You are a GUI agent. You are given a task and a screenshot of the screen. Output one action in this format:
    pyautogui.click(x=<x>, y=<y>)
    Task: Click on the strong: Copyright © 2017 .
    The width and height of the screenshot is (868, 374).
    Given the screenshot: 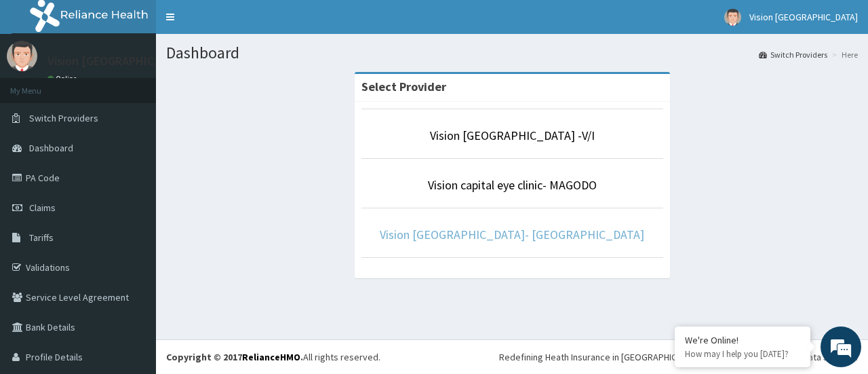 What is the action you would take?
    pyautogui.click(x=235, y=357)
    